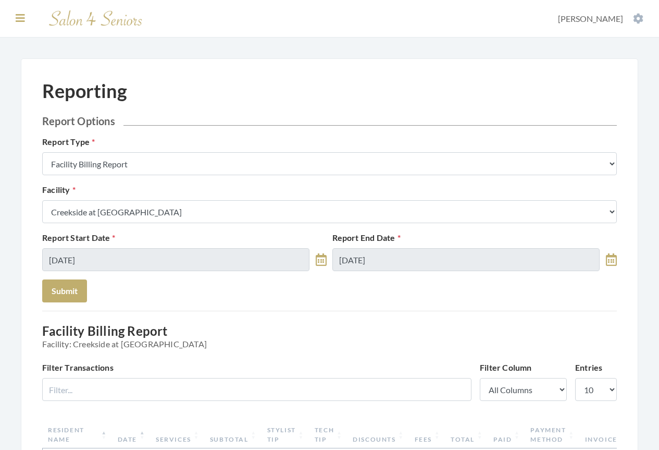 The height and width of the screenshot is (450, 659). What do you see at coordinates (467, 434) in the screenshot?
I see `th: Total: activate to sort column ascending` at bounding box center [467, 434].